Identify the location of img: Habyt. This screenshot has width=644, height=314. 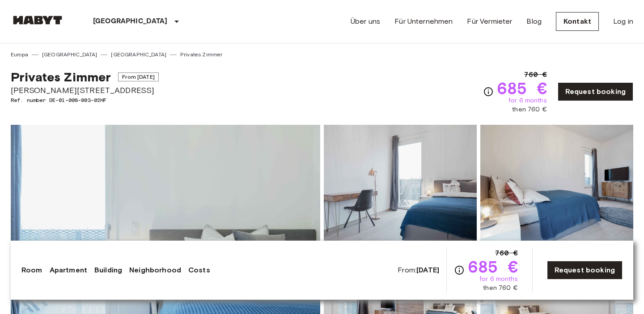
(38, 20).